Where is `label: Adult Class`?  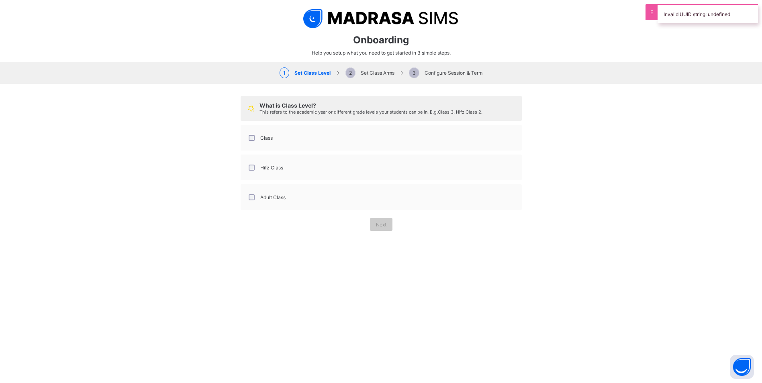
label: Adult Class is located at coordinates (273, 197).